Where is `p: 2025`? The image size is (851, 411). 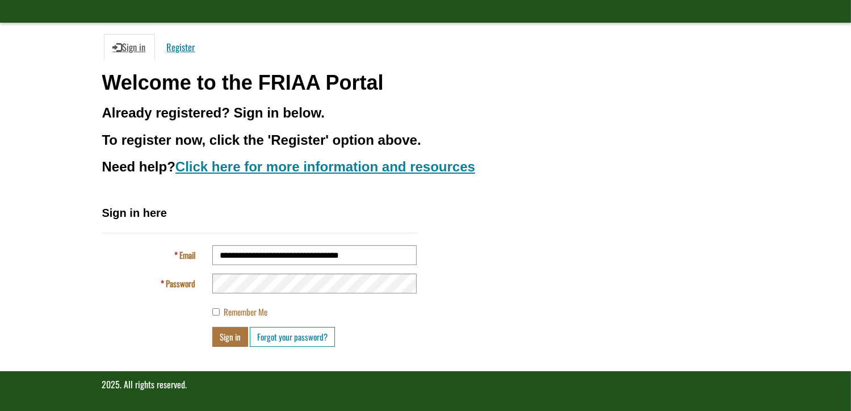 p: 2025 is located at coordinates (426, 385).